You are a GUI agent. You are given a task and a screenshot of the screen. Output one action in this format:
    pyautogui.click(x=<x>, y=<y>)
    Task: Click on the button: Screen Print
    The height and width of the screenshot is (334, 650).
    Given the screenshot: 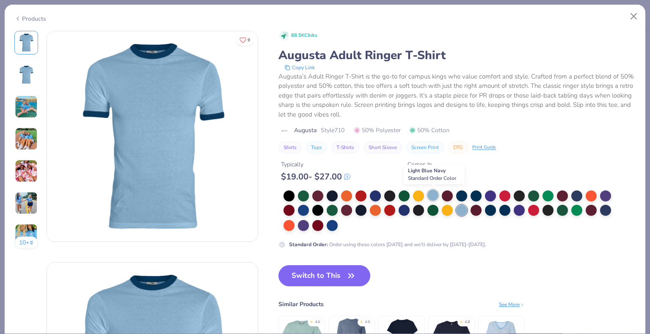 What is the action you would take?
    pyautogui.click(x=425, y=148)
    